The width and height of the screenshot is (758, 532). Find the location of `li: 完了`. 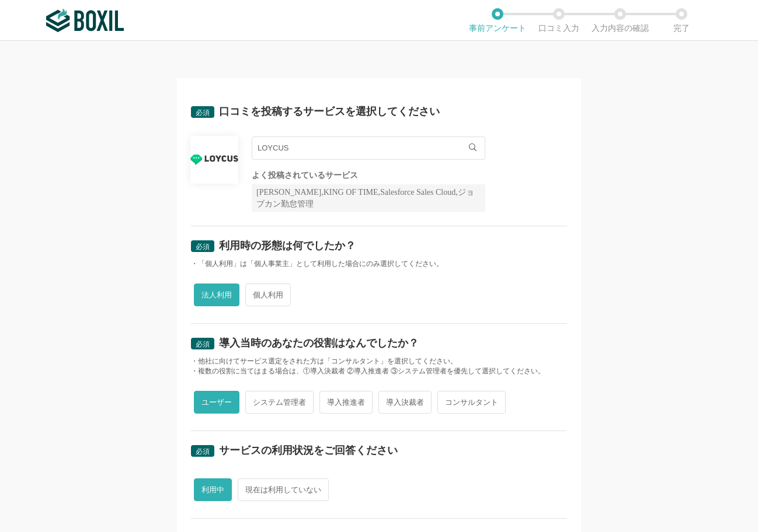

li: 完了 is located at coordinates (681, 20).